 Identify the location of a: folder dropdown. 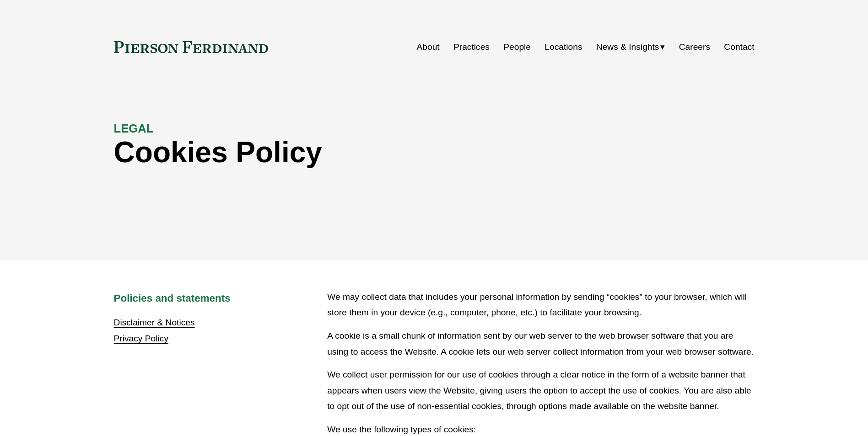
(630, 47).